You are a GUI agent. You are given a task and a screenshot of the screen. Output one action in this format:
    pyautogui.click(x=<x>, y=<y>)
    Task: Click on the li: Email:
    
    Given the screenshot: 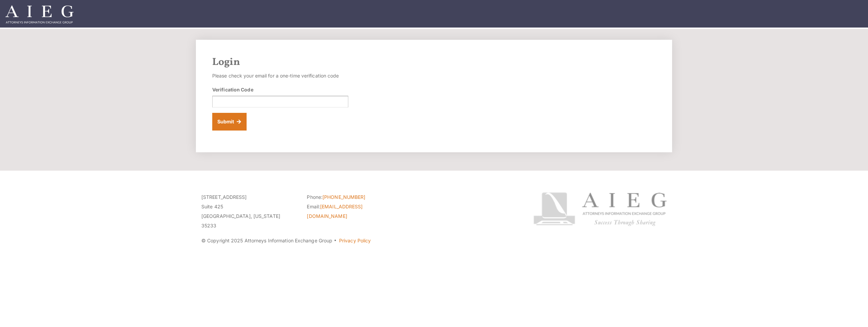 What is the action you would take?
    pyautogui.click(x=354, y=212)
    